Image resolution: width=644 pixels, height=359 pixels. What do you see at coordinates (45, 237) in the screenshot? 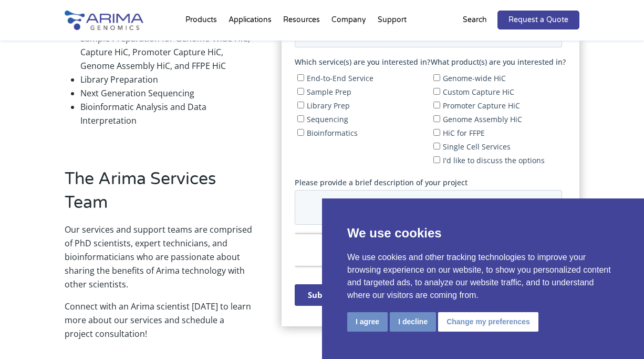
I see `span: End-to-End Service` at bounding box center [45, 237].